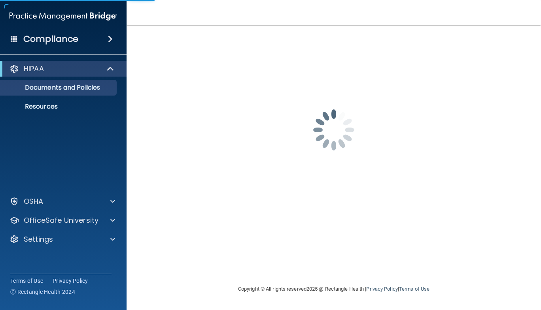 The width and height of the screenshot is (541, 310). I want to click on p: OfficeSafe University, so click(61, 221).